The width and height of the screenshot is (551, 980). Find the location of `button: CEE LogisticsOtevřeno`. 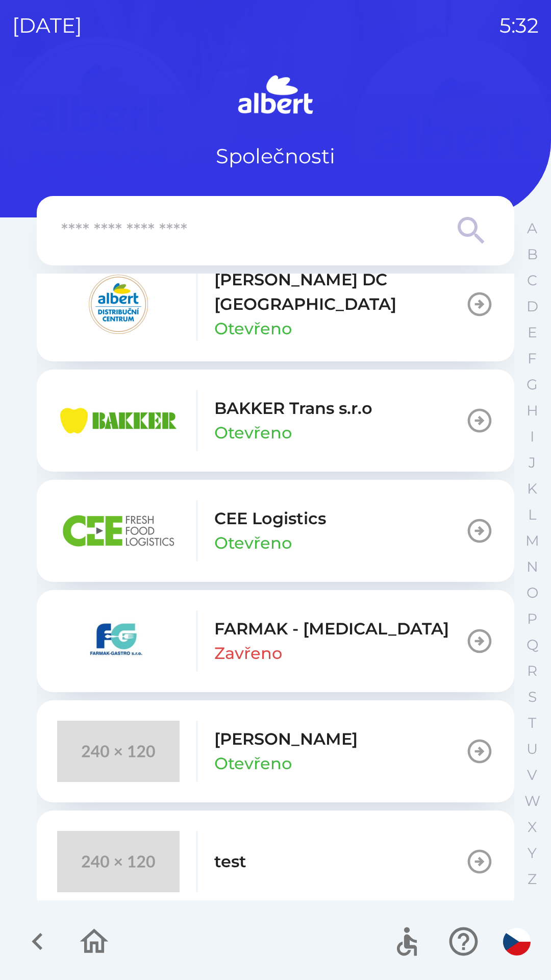

button: CEE LogisticsOtevřeno is located at coordinates (275, 531).